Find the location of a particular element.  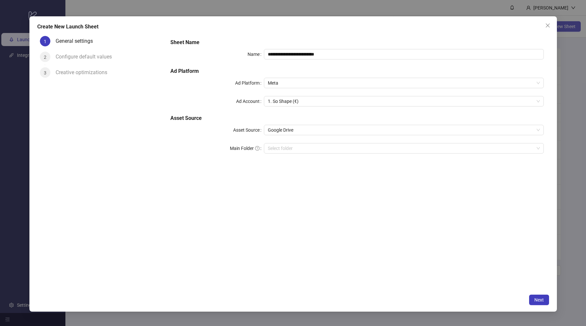

label: Main Folder is located at coordinates (247, 148).